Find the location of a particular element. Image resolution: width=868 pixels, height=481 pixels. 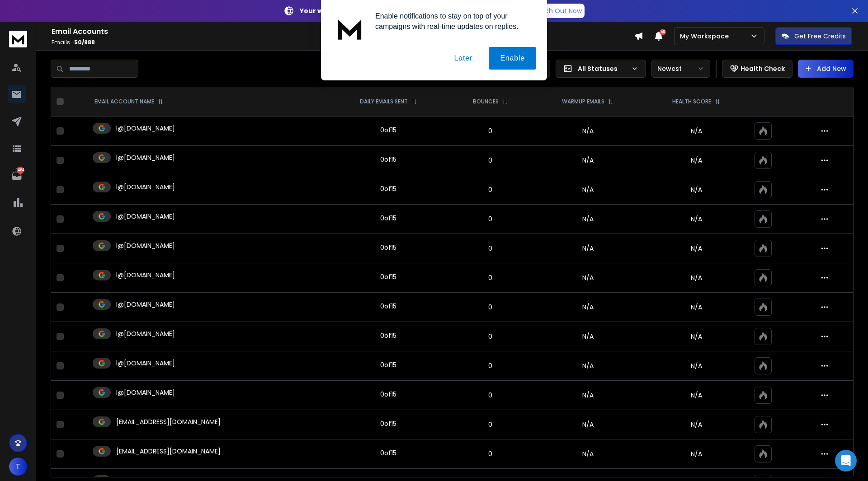

a: 1464 is located at coordinates (16, 176).